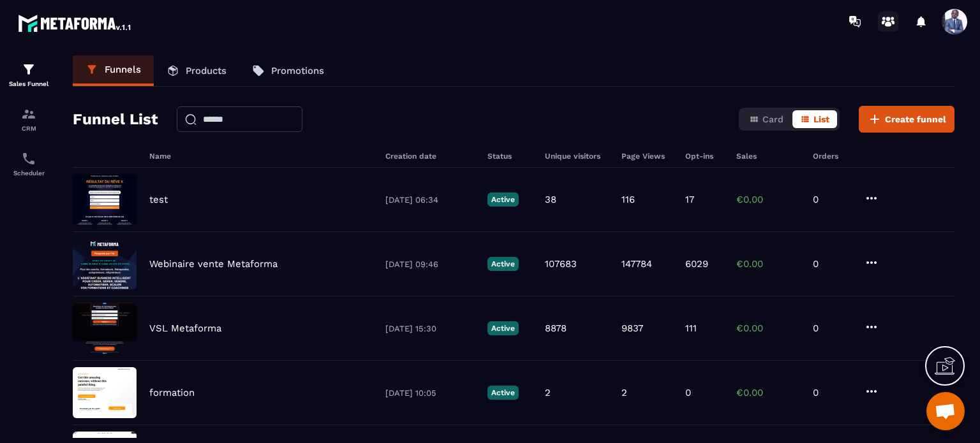 The width and height of the screenshot is (980, 443). I want to click on span: List, so click(821, 119).